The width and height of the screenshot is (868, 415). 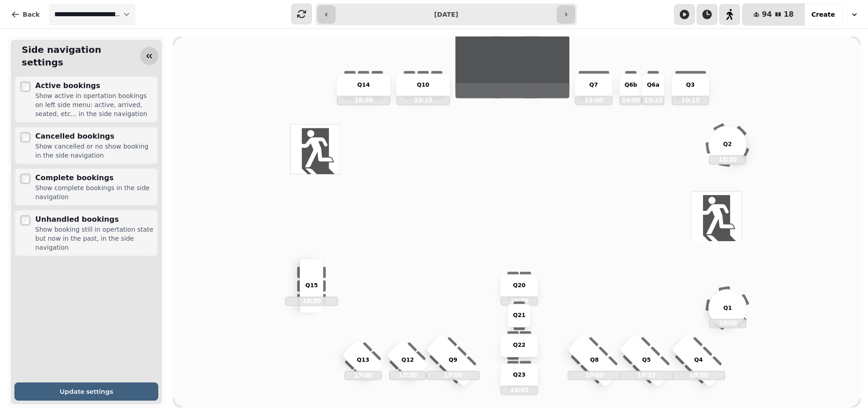 What do you see at coordinates (519, 390) in the screenshot?
I see `p: 18:45` at bounding box center [519, 390].